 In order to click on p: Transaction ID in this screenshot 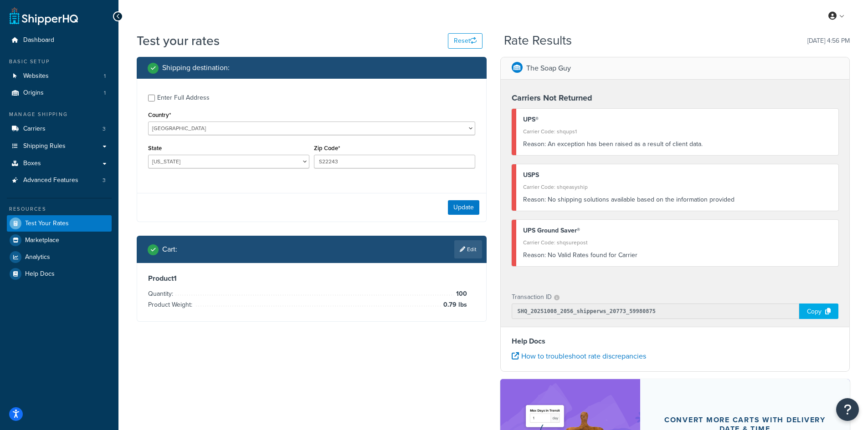, I will do `click(532, 298)`.